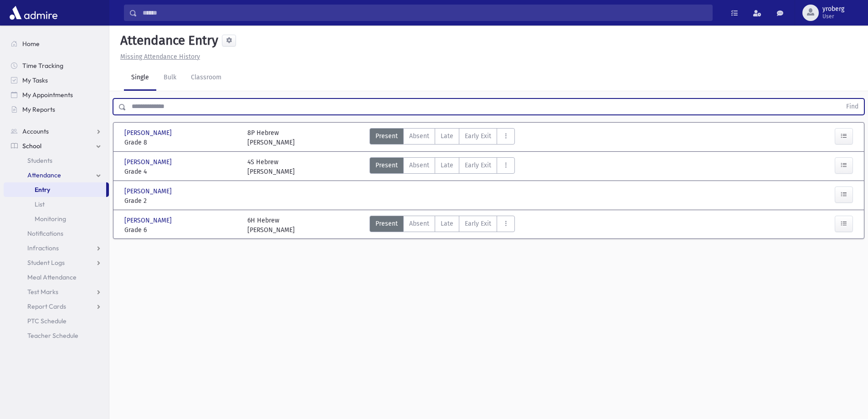 This screenshot has height=419, width=868. What do you see at coordinates (181, 230) in the screenshot?
I see `span: Grade 6` at bounding box center [181, 230].